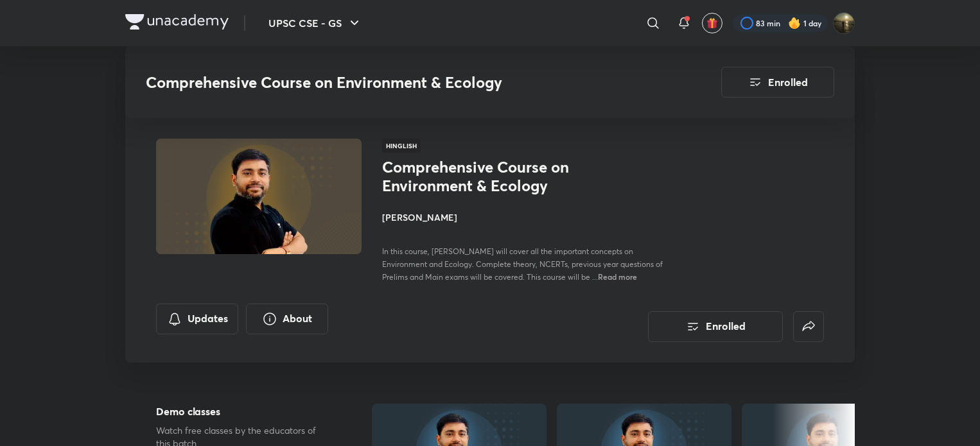  Describe the element at coordinates (617, 277) in the screenshot. I see `span: Read more` at that location.